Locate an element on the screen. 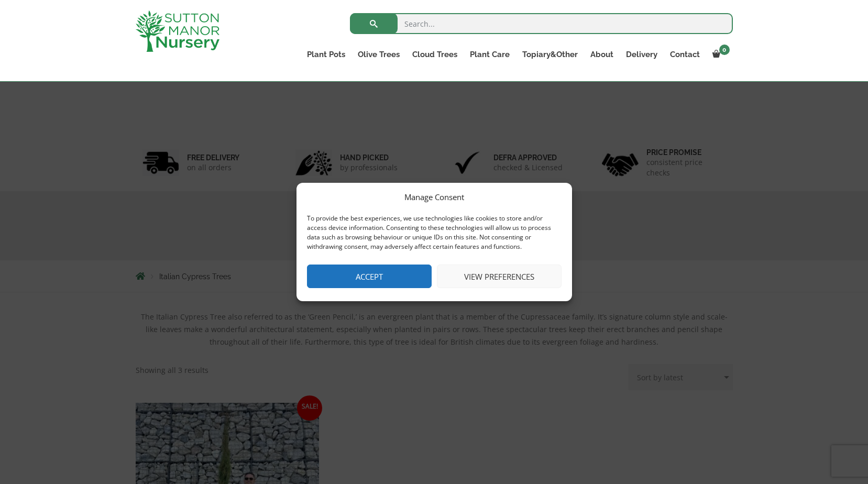 Image resolution: width=868 pixels, height=484 pixels. a: Plant Care is located at coordinates (490, 55).